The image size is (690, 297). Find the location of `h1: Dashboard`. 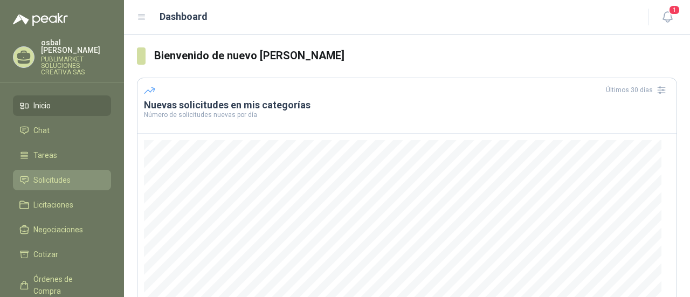

h1: Dashboard is located at coordinates (183, 17).